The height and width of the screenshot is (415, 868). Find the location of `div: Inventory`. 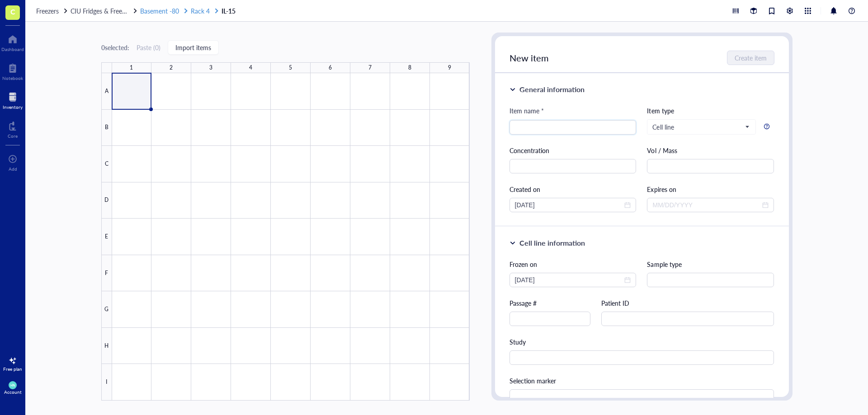

div: Inventory is located at coordinates (12, 107).